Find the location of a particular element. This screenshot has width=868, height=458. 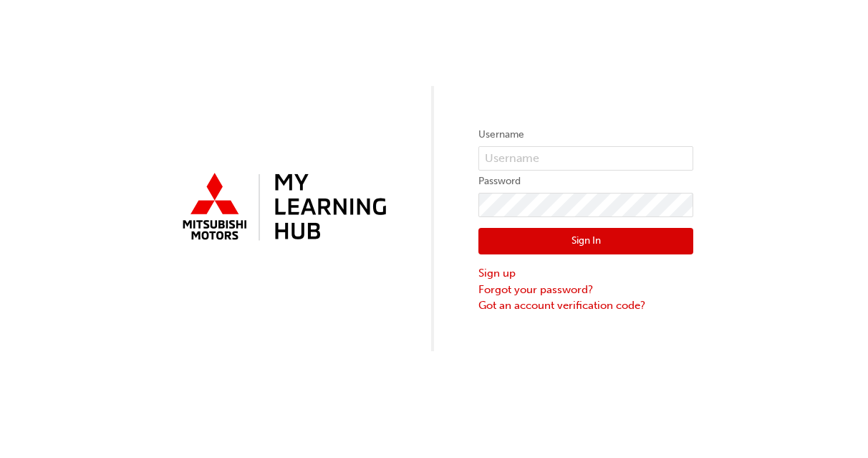

label: Password is located at coordinates (586, 181).